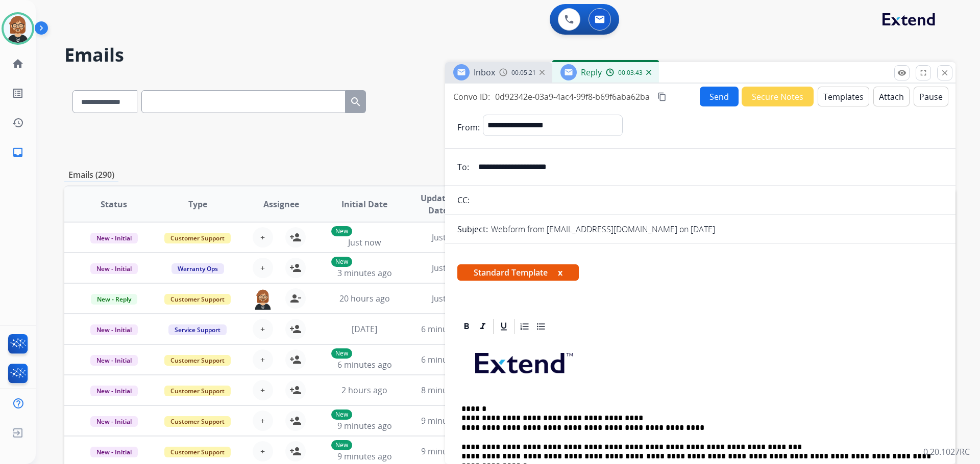  What do you see at coordinates (946, 452) in the screenshot?
I see `p: 0.20.1027RC` at bounding box center [946, 452].